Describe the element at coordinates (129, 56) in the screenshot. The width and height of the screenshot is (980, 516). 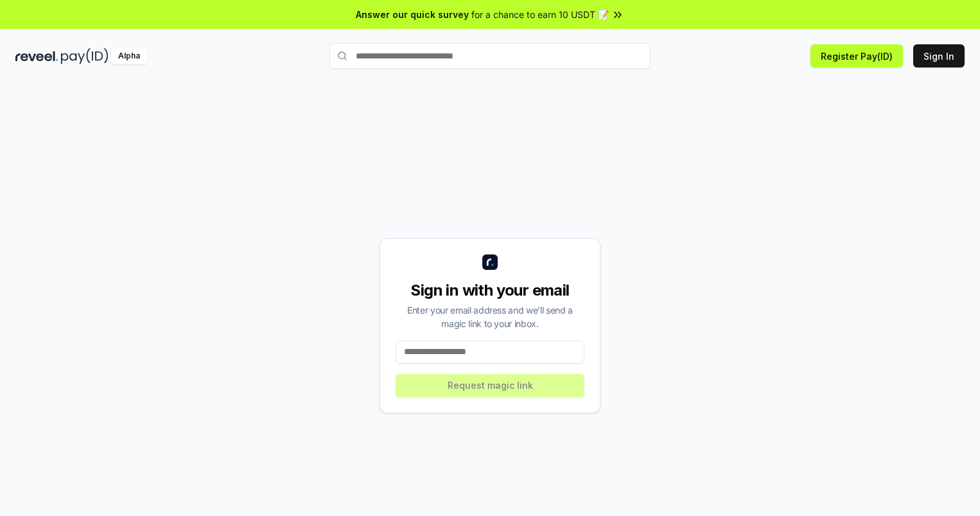
I see `div: Alpha` at that location.